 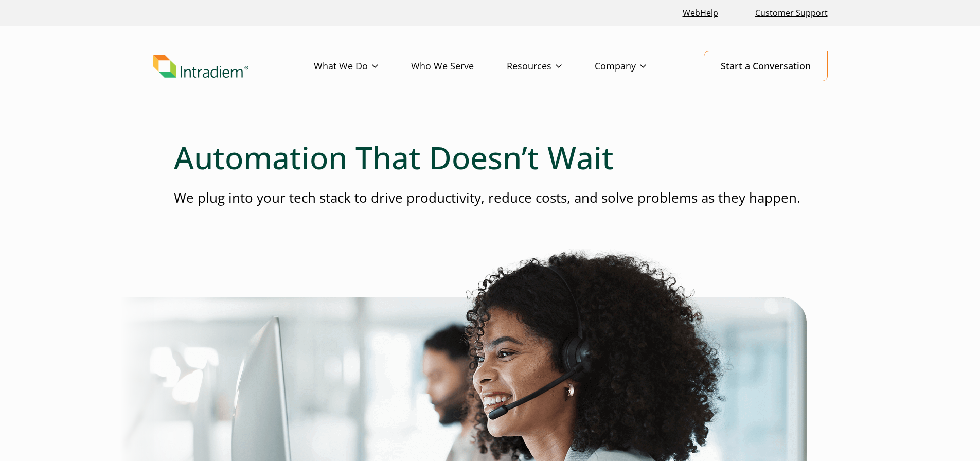 I want to click on a: Start a Conversation, so click(x=765, y=66).